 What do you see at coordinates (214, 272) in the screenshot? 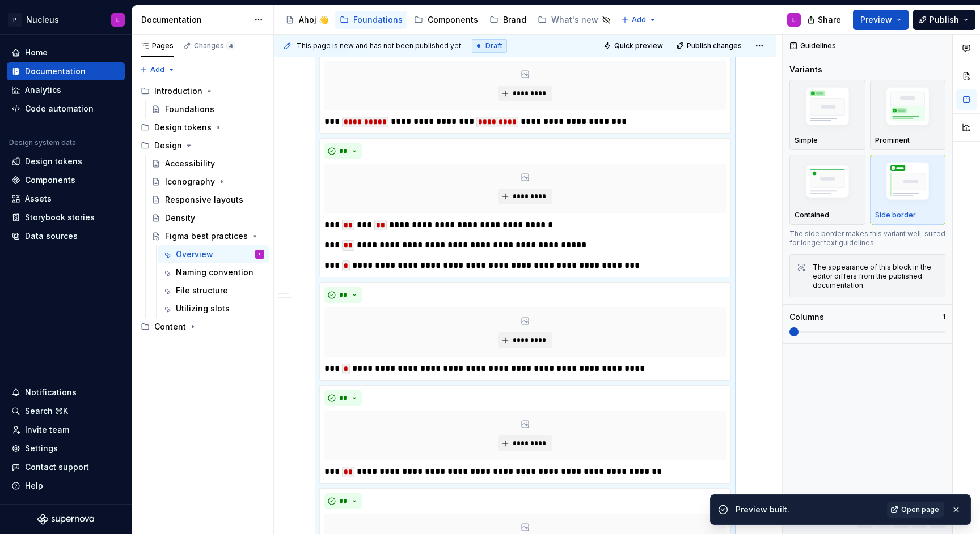
I see `div: Naming convention` at bounding box center [214, 272].